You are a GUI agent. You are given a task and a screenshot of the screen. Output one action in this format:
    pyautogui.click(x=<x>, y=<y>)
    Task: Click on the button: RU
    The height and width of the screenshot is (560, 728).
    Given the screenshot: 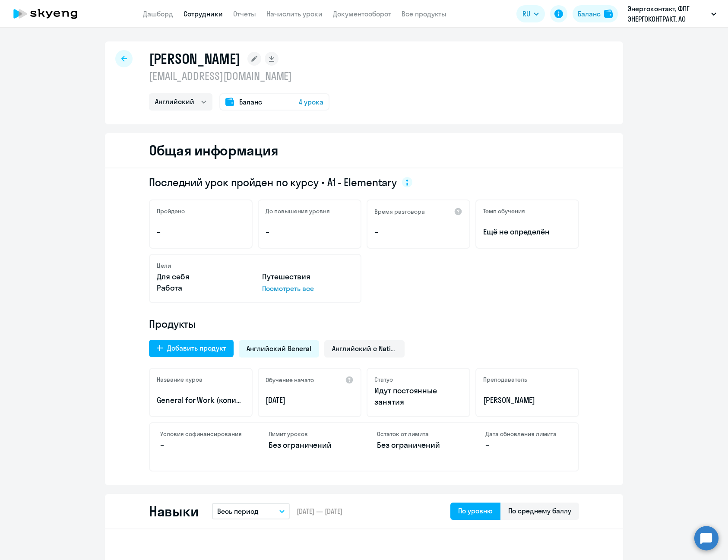 What is the action you would take?
    pyautogui.click(x=530, y=14)
    